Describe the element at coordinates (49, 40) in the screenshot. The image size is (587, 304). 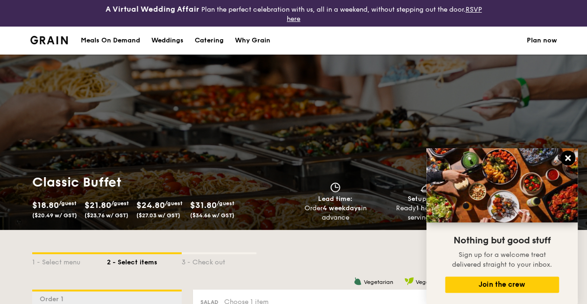
I see `img: Grain` at that location.